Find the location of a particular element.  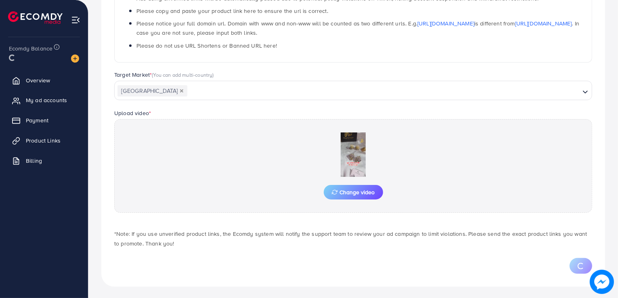

label: Target Market is located at coordinates (164, 75).